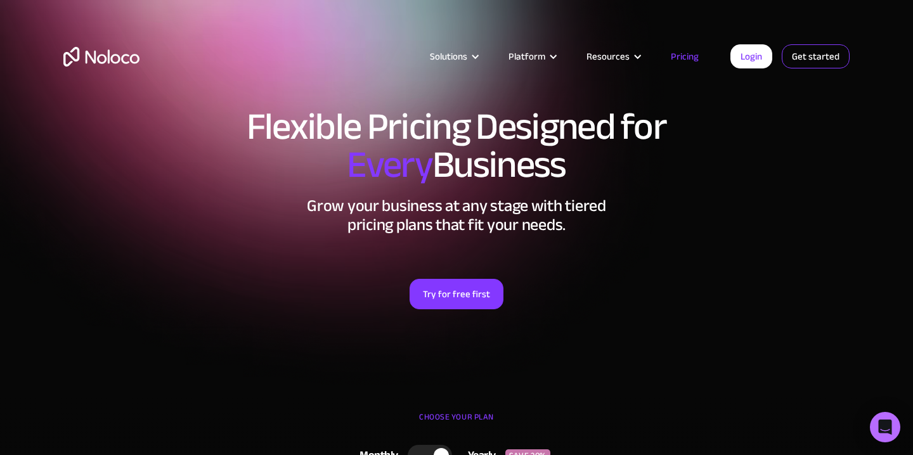 Image resolution: width=913 pixels, height=455 pixels. I want to click on a: Try for free first, so click(457, 294).